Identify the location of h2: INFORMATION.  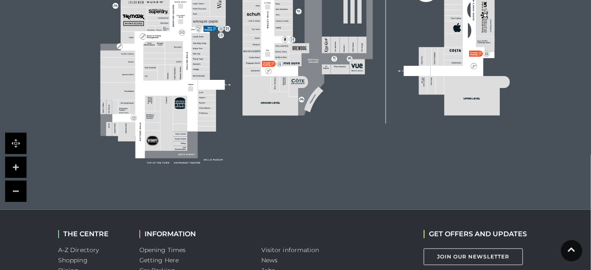
(194, 234).